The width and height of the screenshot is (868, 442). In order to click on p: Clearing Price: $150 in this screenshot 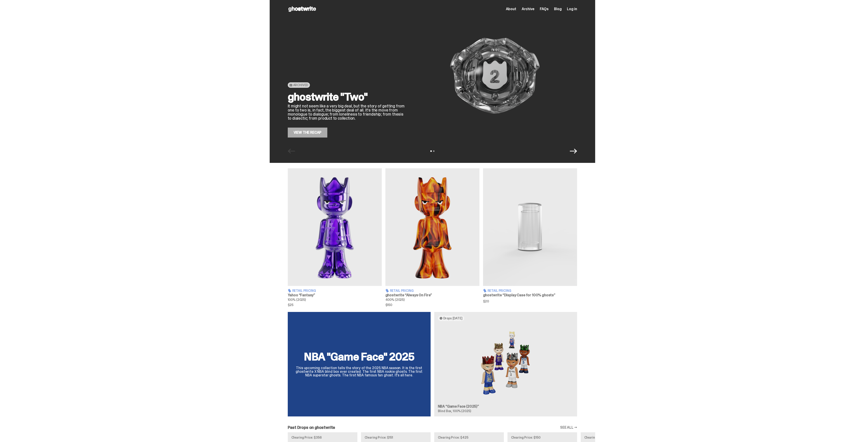, I will do `click(542, 437)`.